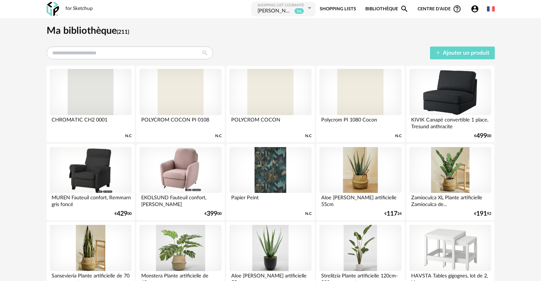 This screenshot has width=541, height=281. What do you see at coordinates (53, 9) in the screenshot?
I see `img: OXP` at bounding box center [53, 9].